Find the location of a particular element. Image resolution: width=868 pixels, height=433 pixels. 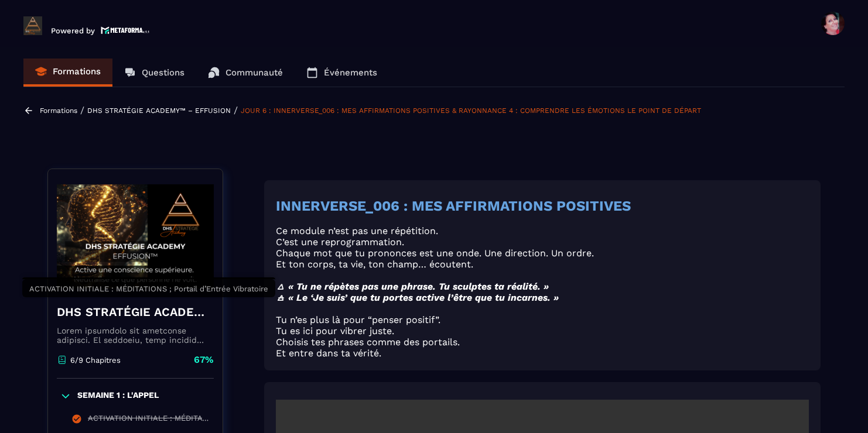

p: Lorem ipsumdolo sit ametconse adipisci. El seddoeiu, temp incidid utla et dolo ma aliqu enimadmi ... is located at coordinates (135, 335).